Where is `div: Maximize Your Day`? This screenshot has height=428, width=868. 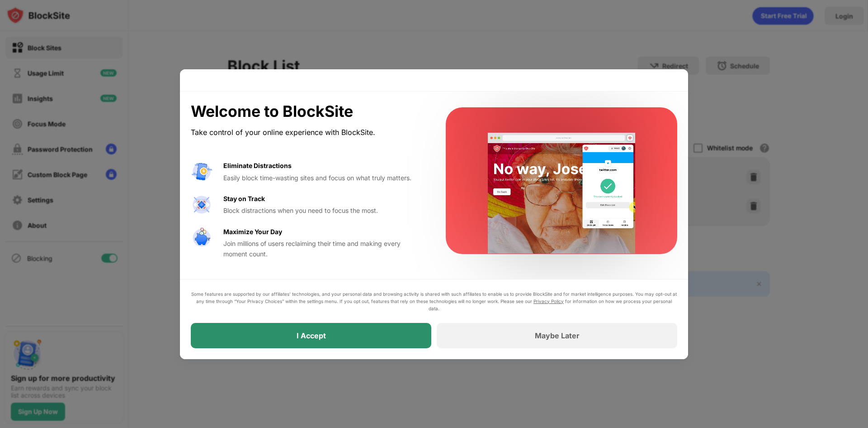 div: Maximize Your Day is located at coordinates (253, 232).